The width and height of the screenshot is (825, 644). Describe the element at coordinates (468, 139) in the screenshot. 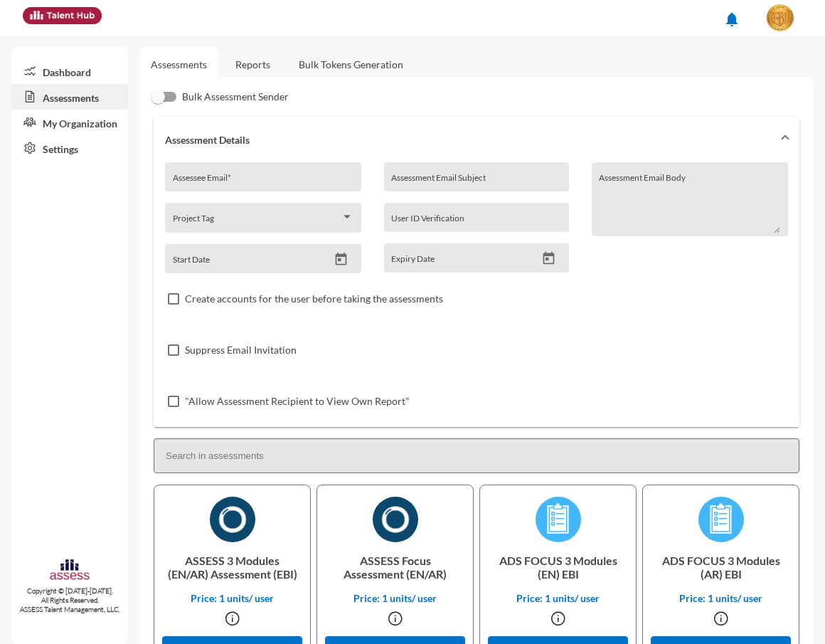

I see `mat-panel-title: Assessment Details` at that location.